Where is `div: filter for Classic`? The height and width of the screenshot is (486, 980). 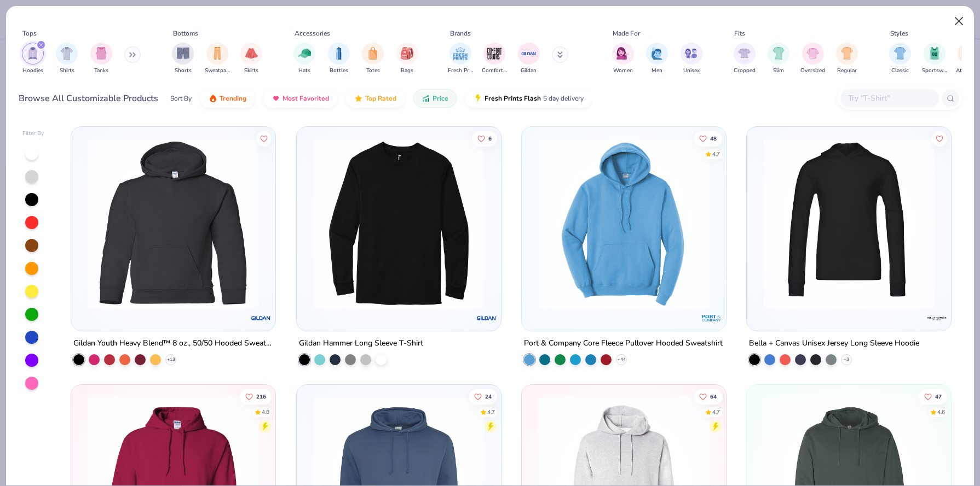
div: filter for Classic is located at coordinates (900, 59).